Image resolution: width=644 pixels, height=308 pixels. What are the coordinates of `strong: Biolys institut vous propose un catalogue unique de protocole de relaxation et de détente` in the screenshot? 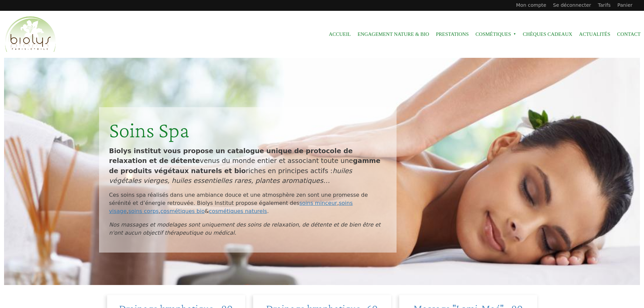 It's located at (231, 156).